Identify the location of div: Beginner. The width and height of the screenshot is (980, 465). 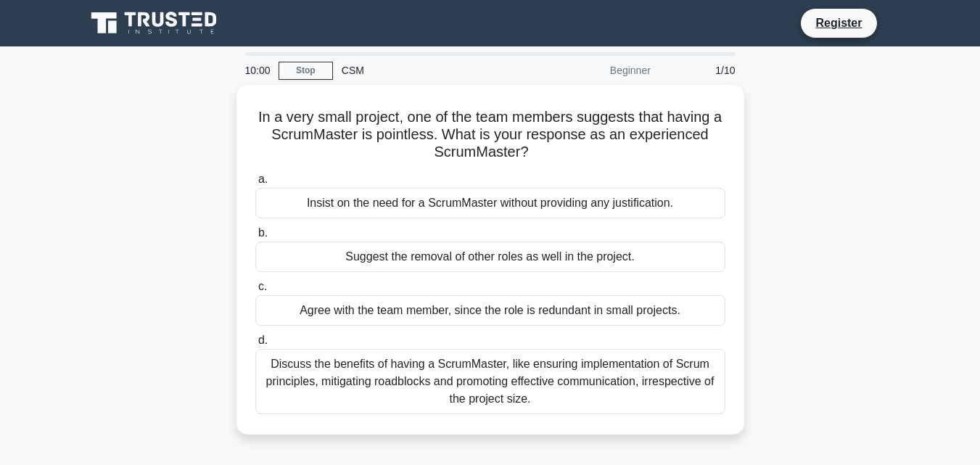
(596, 70).